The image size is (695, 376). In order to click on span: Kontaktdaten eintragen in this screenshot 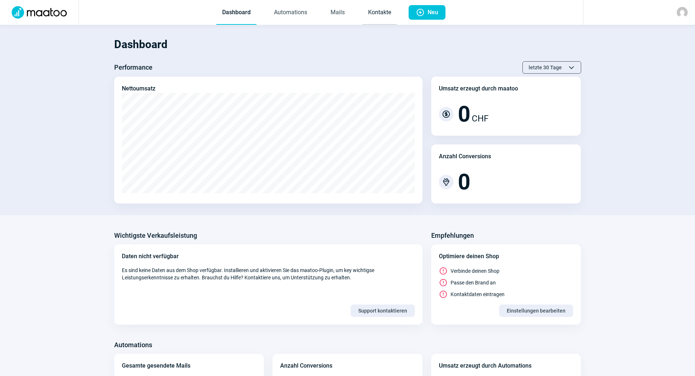, I will do `click(478, 295)`.